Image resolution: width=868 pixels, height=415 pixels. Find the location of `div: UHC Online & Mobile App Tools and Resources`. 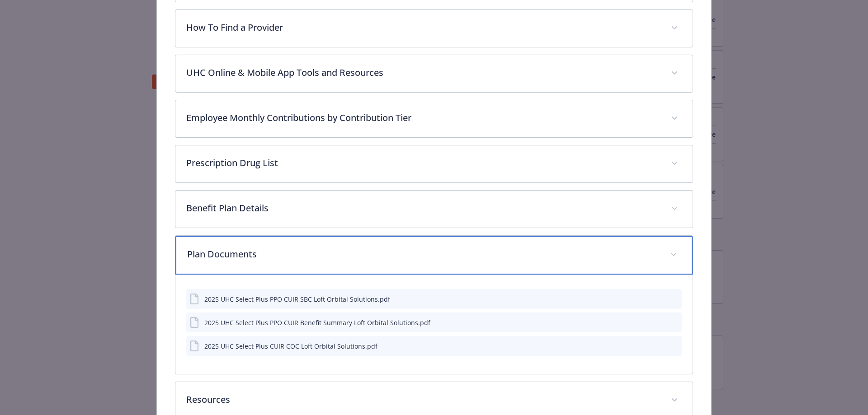

div: UHC Online & Mobile App Tools and Resources is located at coordinates (434, 74).